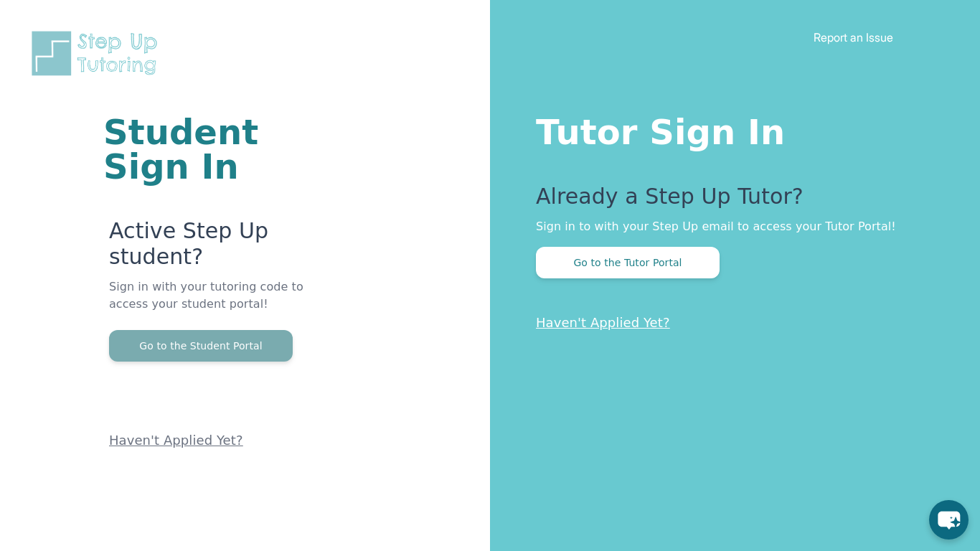 This screenshot has width=980, height=551. Describe the element at coordinates (729, 201) in the screenshot. I see `p: Already a Step Up Tutor?` at that location.